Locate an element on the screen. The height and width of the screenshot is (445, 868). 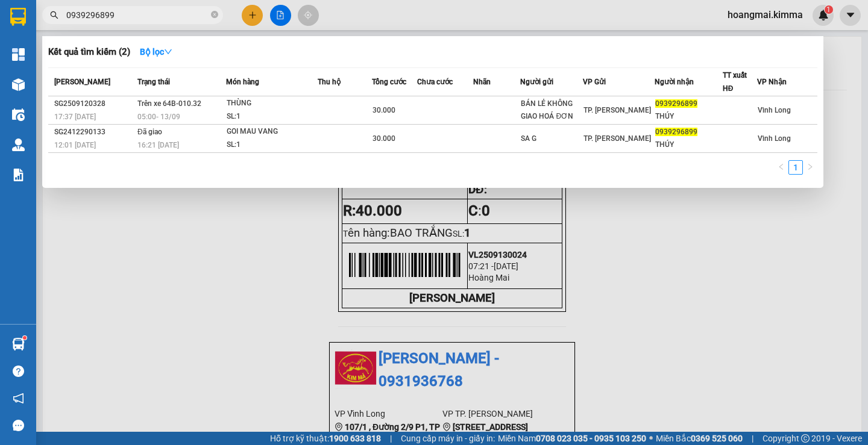
li: 1 is located at coordinates (796, 168).